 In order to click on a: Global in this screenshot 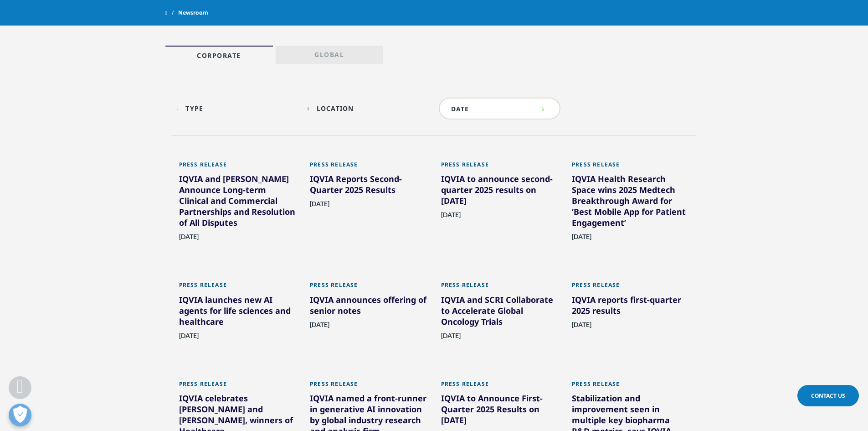, I will do `click(329, 55)`.